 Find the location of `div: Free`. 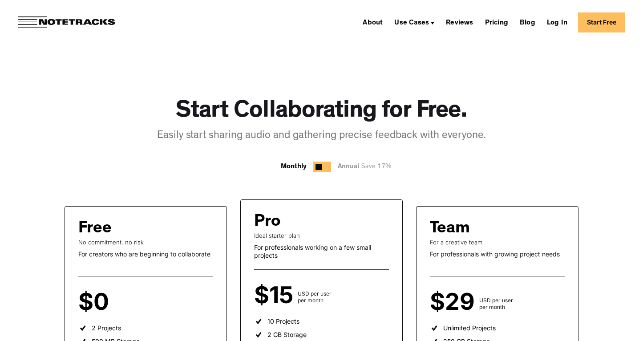

div: Free is located at coordinates (95, 229).